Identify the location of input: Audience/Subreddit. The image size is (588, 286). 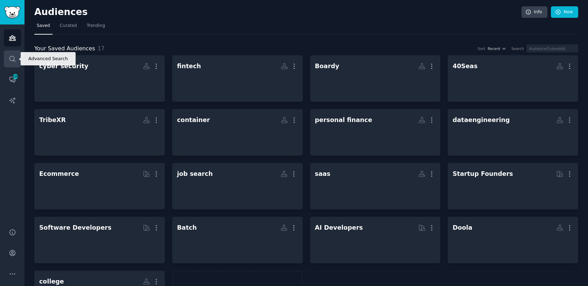
(553, 48).